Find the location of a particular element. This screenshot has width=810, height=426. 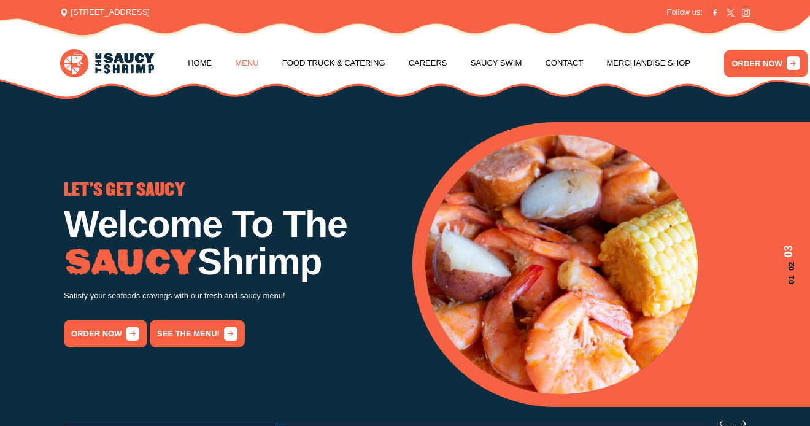

span: 03 is located at coordinates (788, 252).